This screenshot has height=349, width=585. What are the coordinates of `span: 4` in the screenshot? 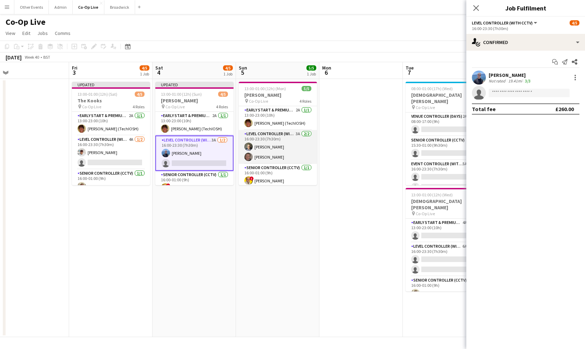 It's located at (159, 72).